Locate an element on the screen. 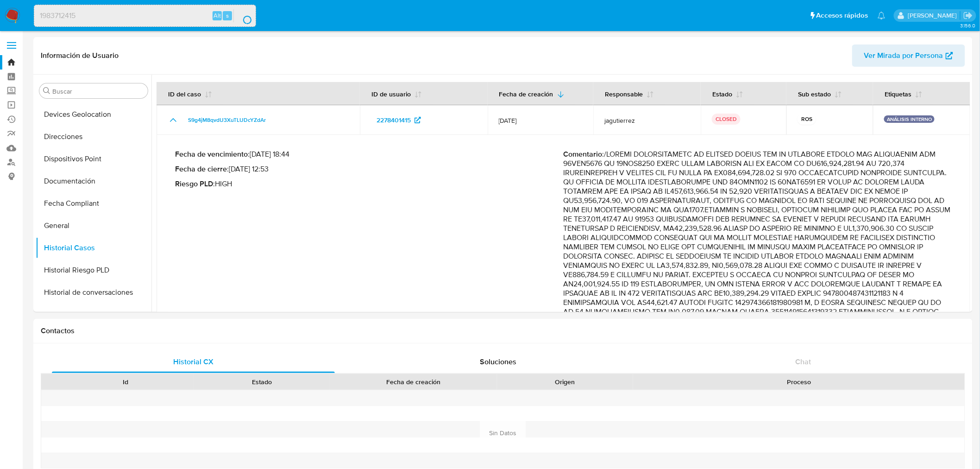  p: marianathalie.grajeda@mercadolibre.com.mx is located at coordinates (934, 15).